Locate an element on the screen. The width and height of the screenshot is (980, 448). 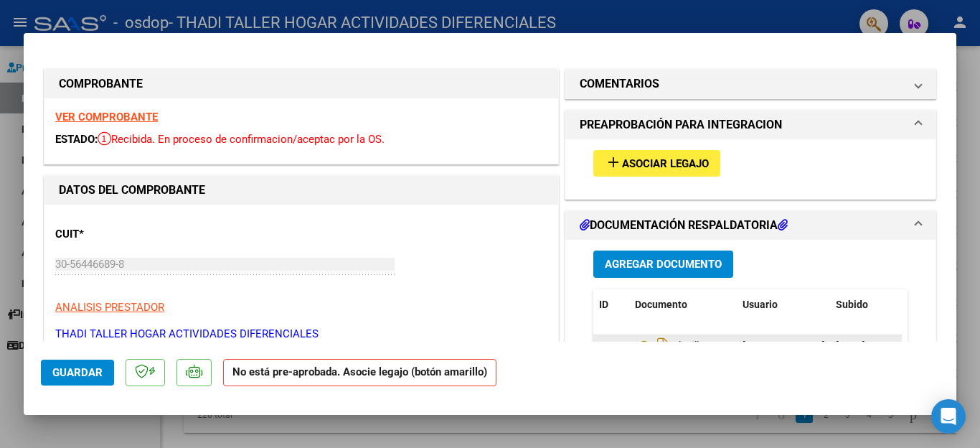
datatable-header-cell: Usuario is located at coordinates (783, 304).